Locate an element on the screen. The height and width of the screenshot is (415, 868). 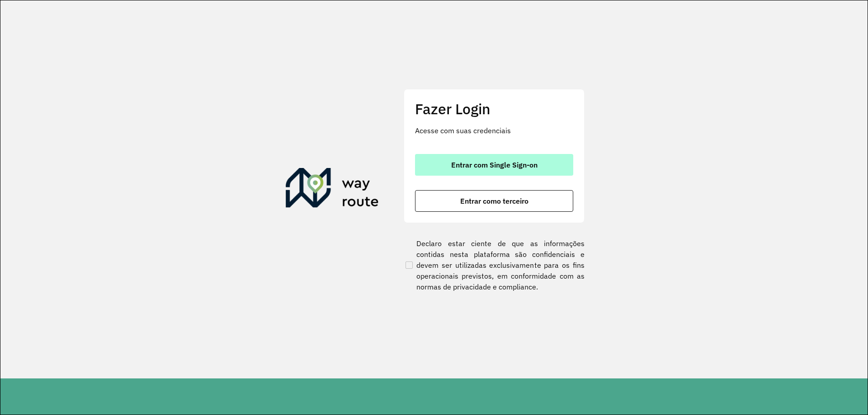
h2: Fazer Login is located at coordinates (494, 109).